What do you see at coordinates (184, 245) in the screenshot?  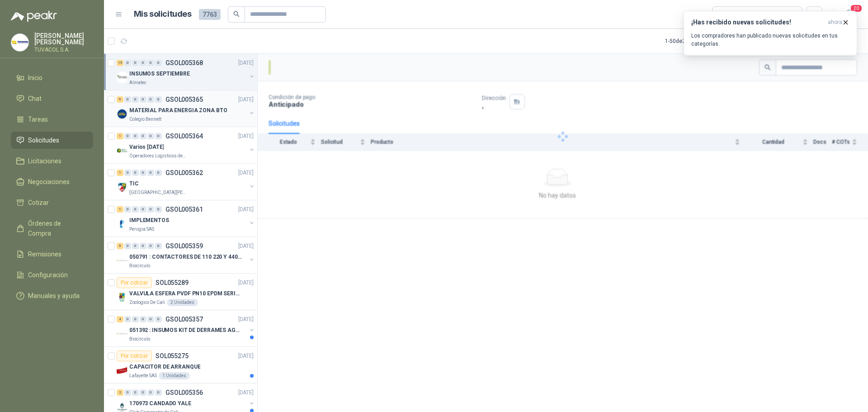 I see `p: GSOL005359` at bounding box center [184, 245].